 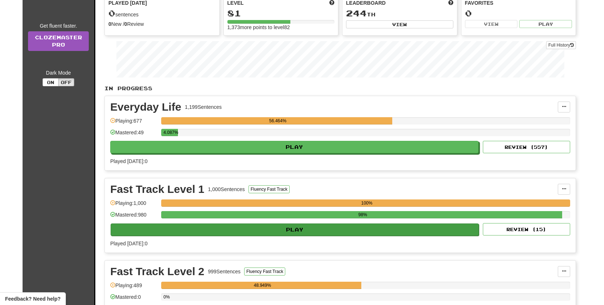 What do you see at coordinates (226, 189) in the screenshot?
I see `div: 1,000 Sentences` at bounding box center [226, 189].